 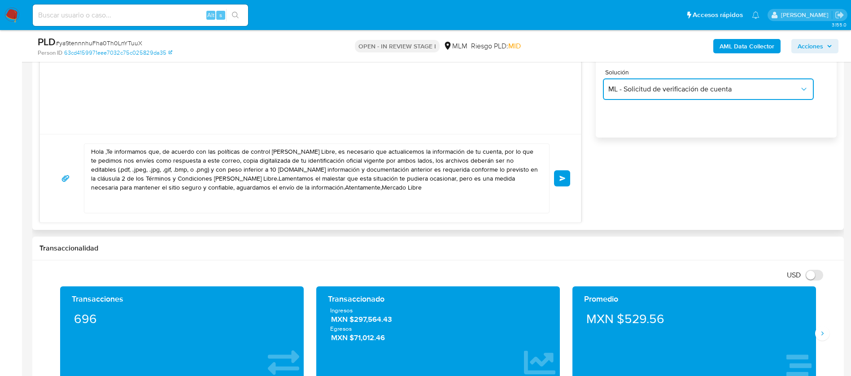 I want to click on span: Riesgo PLD:, so click(x=496, y=46).